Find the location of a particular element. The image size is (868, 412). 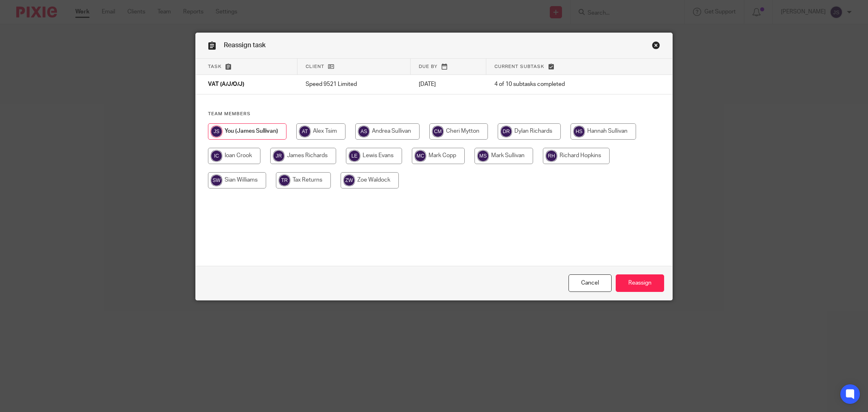

span: Task is located at coordinates (215, 66).